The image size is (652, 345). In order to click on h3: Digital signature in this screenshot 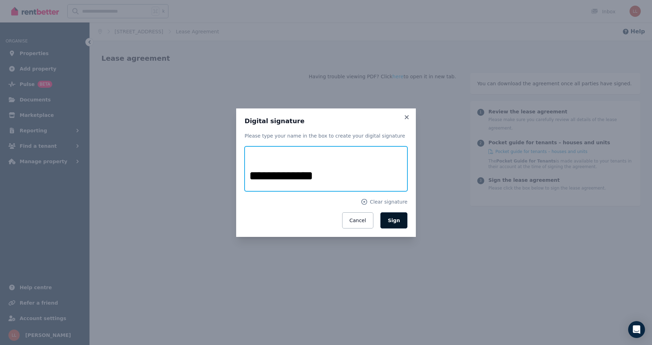, I will do `click(326, 121)`.